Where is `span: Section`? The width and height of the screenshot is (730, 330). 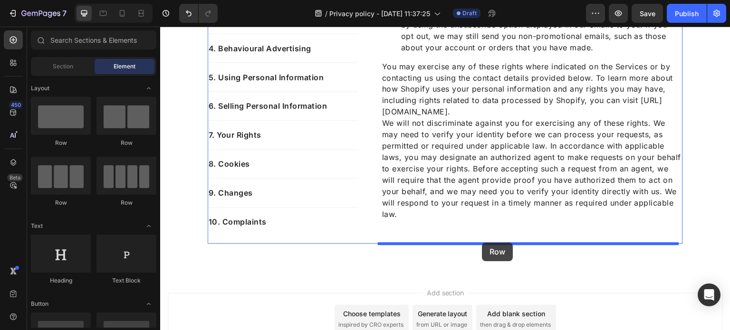 span: Section is located at coordinates (63, 67).